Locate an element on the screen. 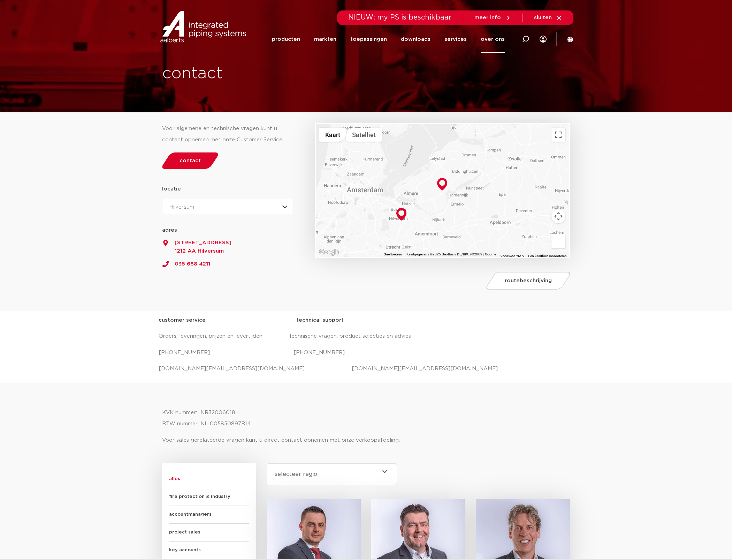 This screenshot has height=560, width=732. a: routebeschrijving is located at coordinates (528, 280).